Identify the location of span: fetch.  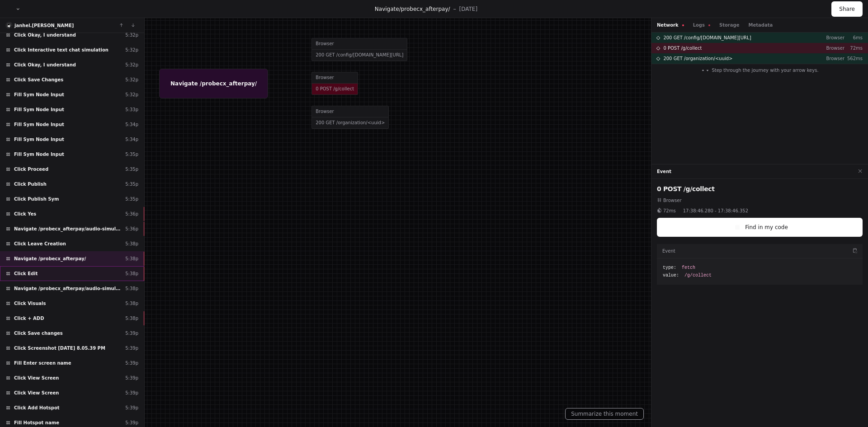
(689, 268).